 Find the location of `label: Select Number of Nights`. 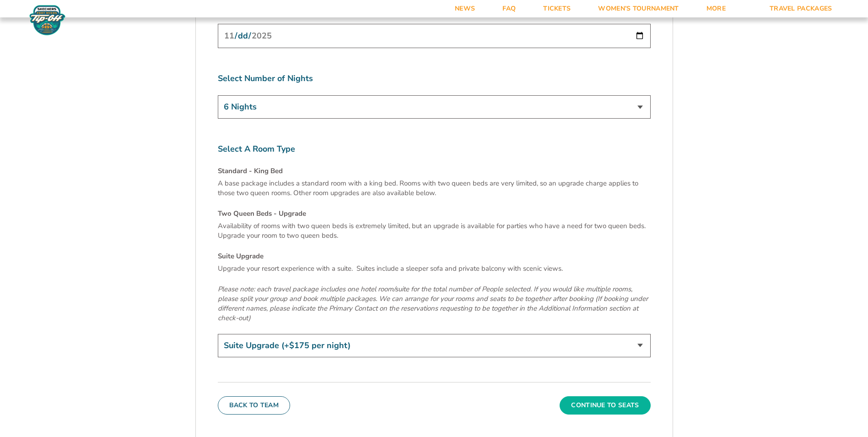

label: Select Number of Nights is located at coordinates (434, 78).